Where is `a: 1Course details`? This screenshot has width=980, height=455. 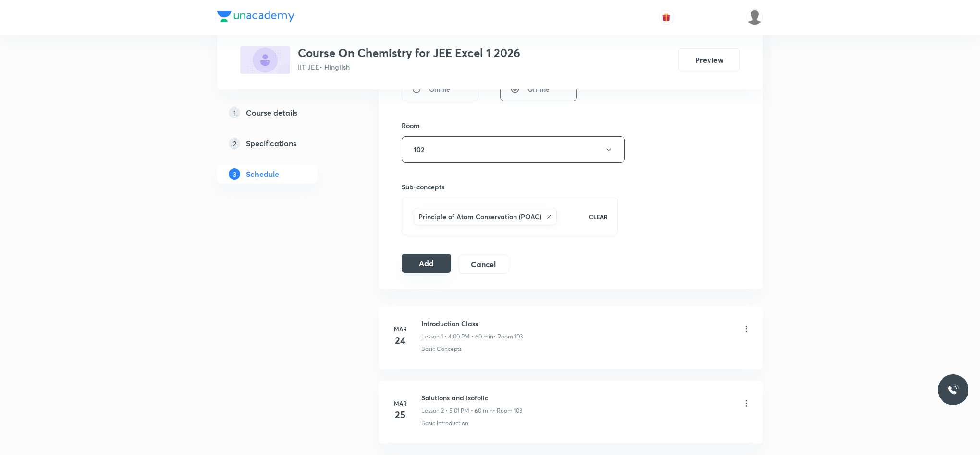
a: 1Course details is located at coordinates (282, 113).